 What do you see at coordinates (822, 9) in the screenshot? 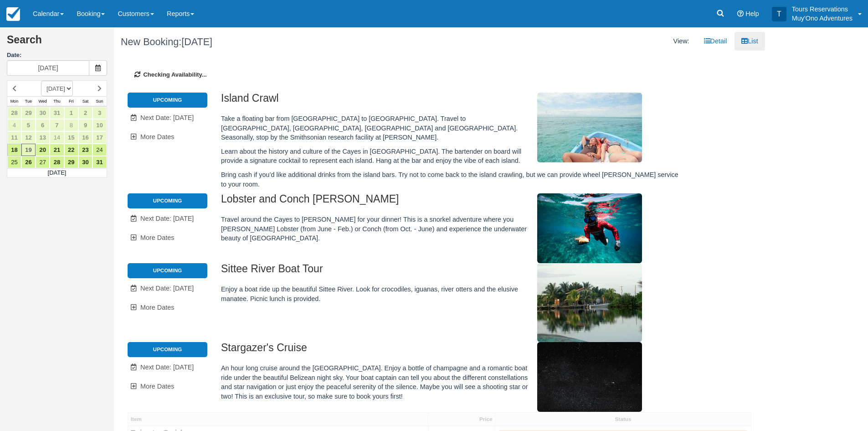
I see `p: Tours Reservations` at bounding box center [822, 9].